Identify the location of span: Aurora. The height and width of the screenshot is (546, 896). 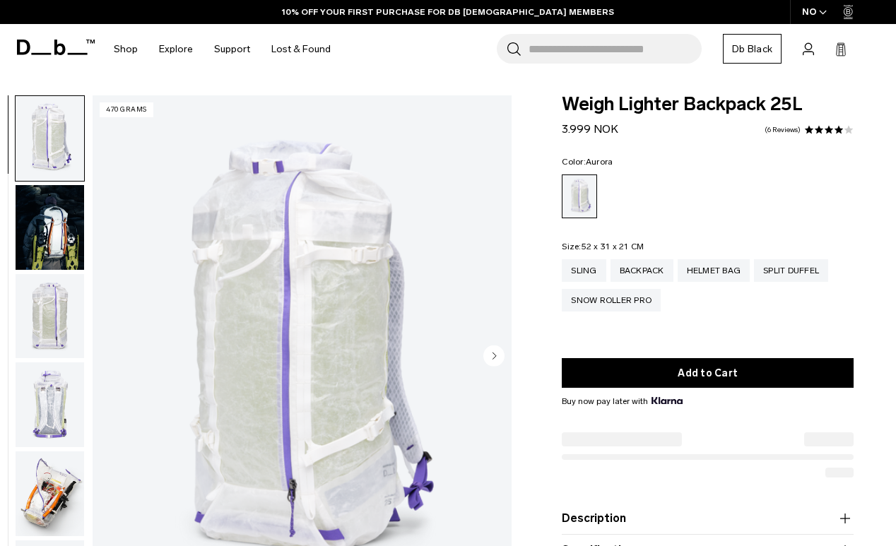
(599, 162).